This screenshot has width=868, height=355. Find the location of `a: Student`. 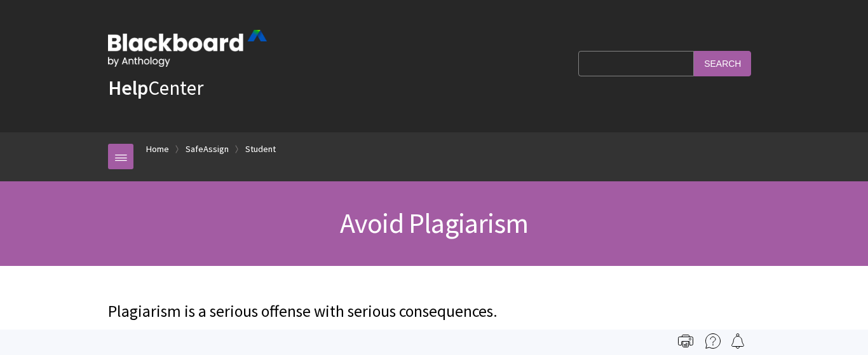

a: Student is located at coordinates (261, 149).